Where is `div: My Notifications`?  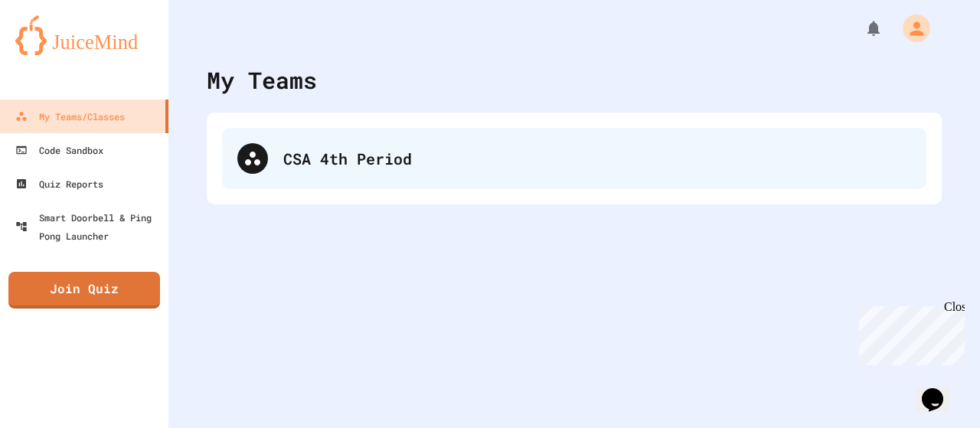 div: My Notifications is located at coordinates (862, 28).